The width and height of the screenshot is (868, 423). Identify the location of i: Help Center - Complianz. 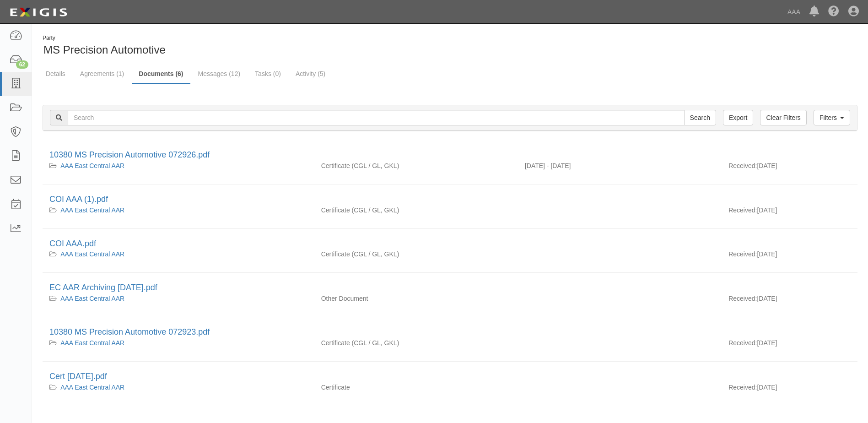
(834, 12).